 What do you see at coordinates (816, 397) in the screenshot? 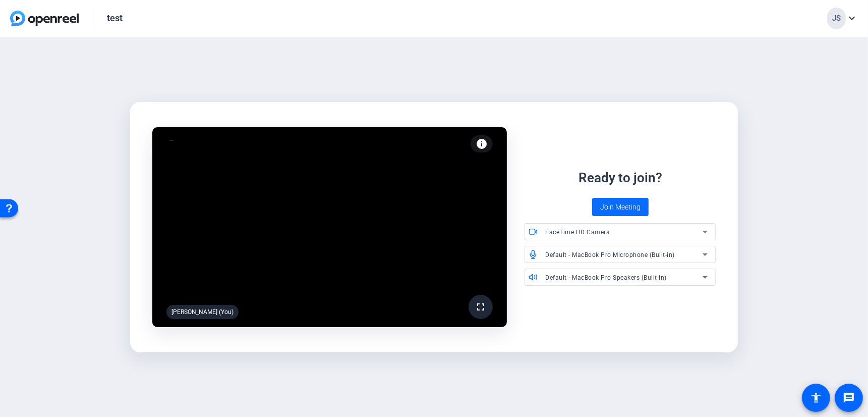
I see `mat-icon: accessibility` at bounding box center [816, 397].